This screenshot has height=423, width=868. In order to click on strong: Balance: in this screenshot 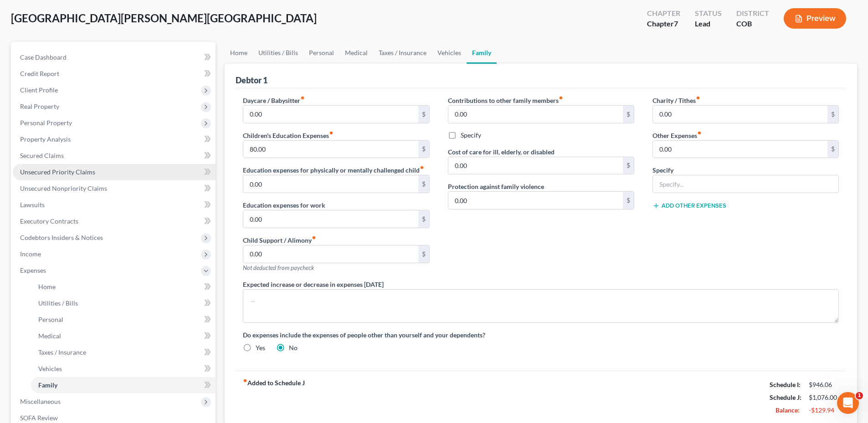, I will do `click(788, 410)`.